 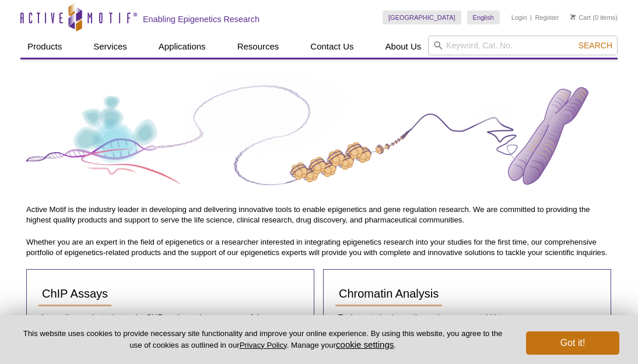 I want to click on img: Your Cart, so click(x=573, y=17).